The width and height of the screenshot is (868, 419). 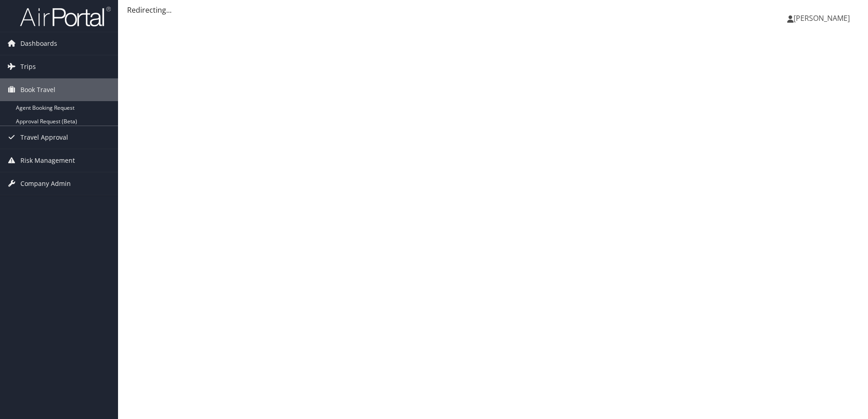 What do you see at coordinates (28, 67) in the screenshot?
I see `span: Trips` at bounding box center [28, 67].